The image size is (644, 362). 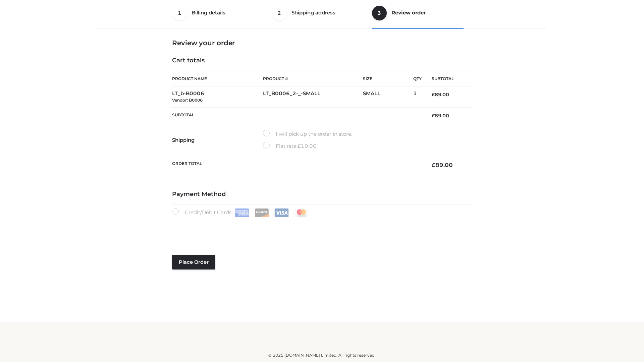 I want to click on th: Size, so click(x=386, y=79).